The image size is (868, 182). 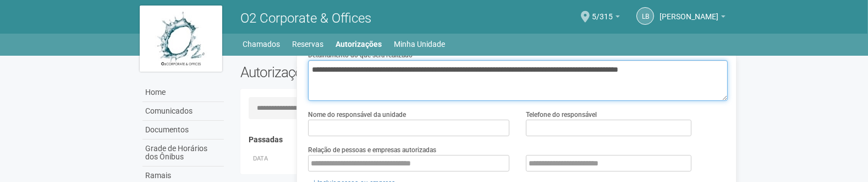 What do you see at coordinates (181, 38) in the screenshot?
I see `img: logo.jpg` at bounding box center [181, 38].